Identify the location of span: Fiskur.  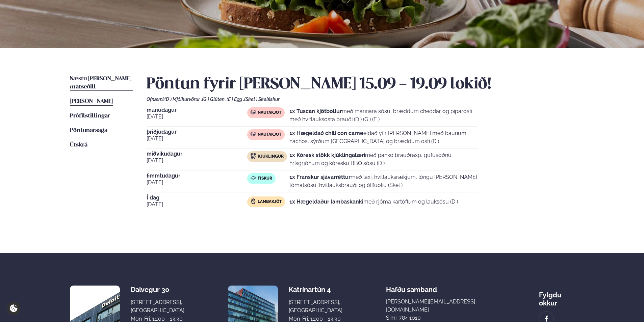
(265, 179).